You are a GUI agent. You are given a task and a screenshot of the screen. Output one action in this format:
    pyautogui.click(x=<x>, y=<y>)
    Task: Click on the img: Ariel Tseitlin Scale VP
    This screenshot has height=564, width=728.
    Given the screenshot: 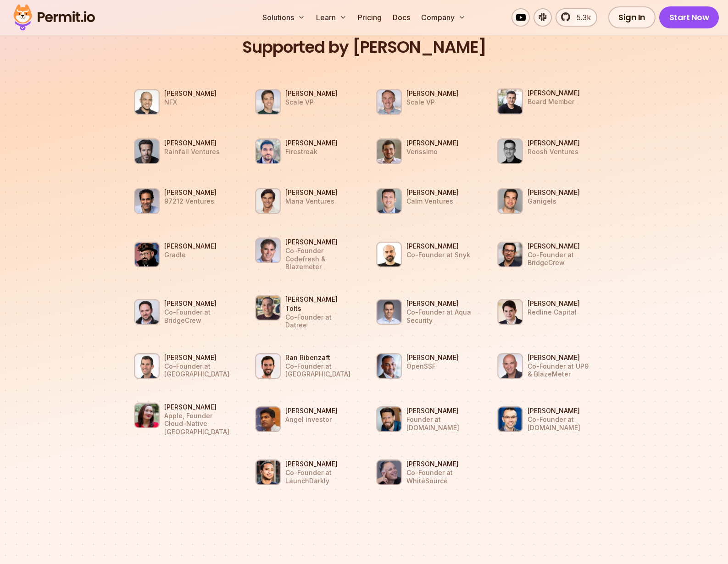 What is the action you would take?
    pyautogui.click(x=389, y=102)
    